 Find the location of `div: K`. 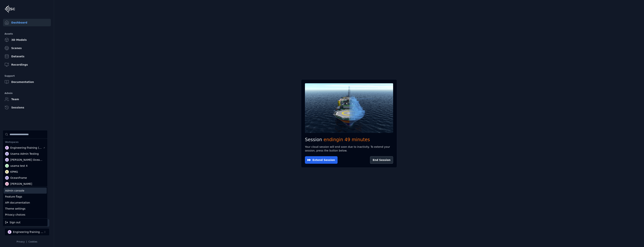

div: K is located at coordinates (7, 172).